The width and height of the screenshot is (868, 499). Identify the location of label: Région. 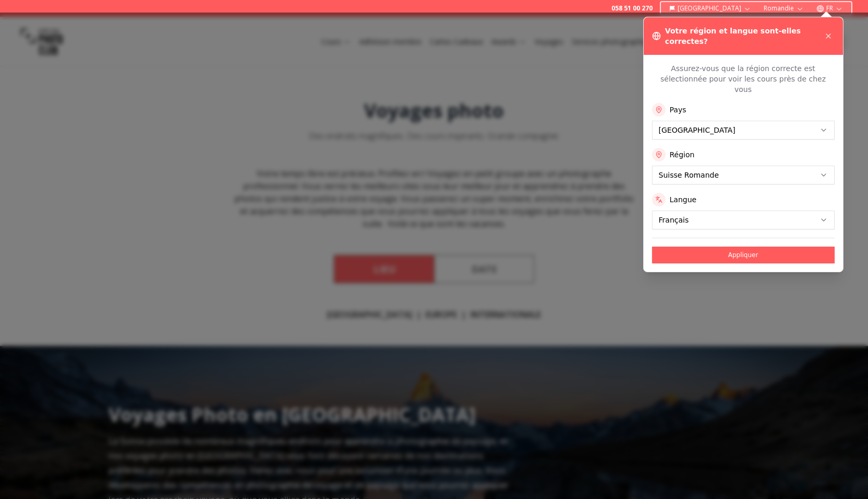
(682, 155).